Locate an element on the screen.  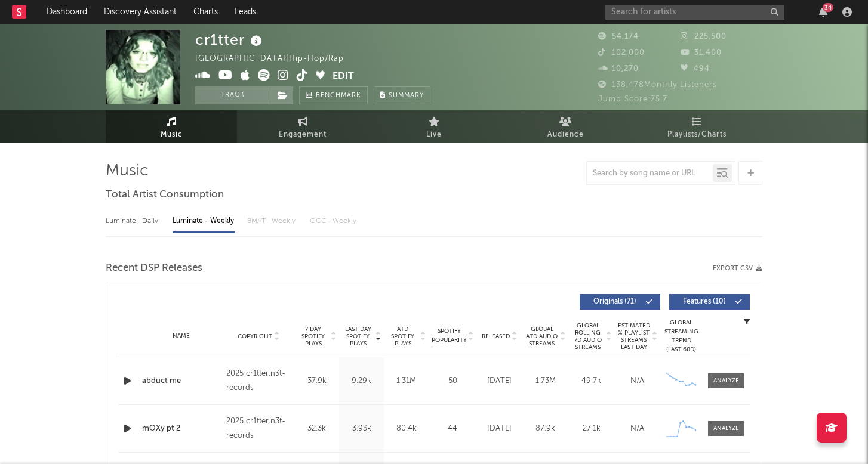
span: 225,500 is located at coordinates (703, 36).